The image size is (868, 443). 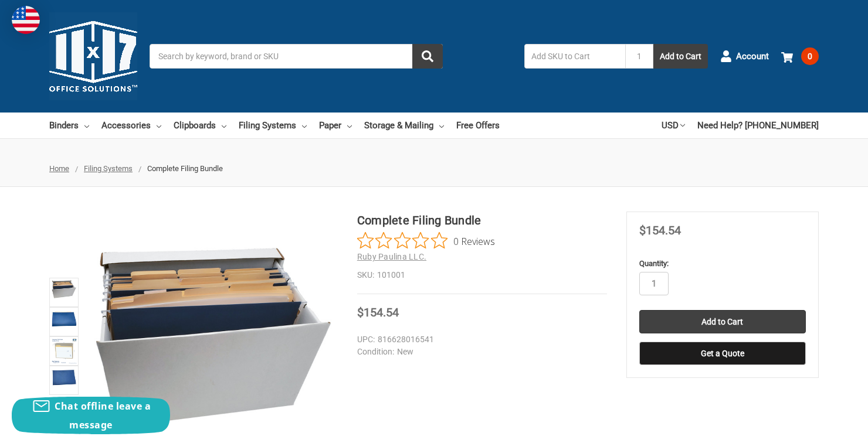 I want to click on span: 0, so click(x=810, y=56).